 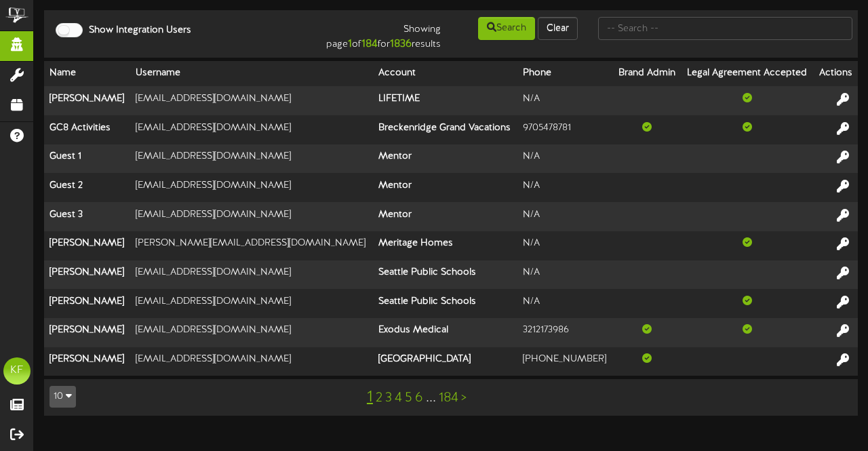 What do you see at coordinates (445, 245) in the screenshot?
I see `th: Meritage Homes` at bounding box center [445, 245].